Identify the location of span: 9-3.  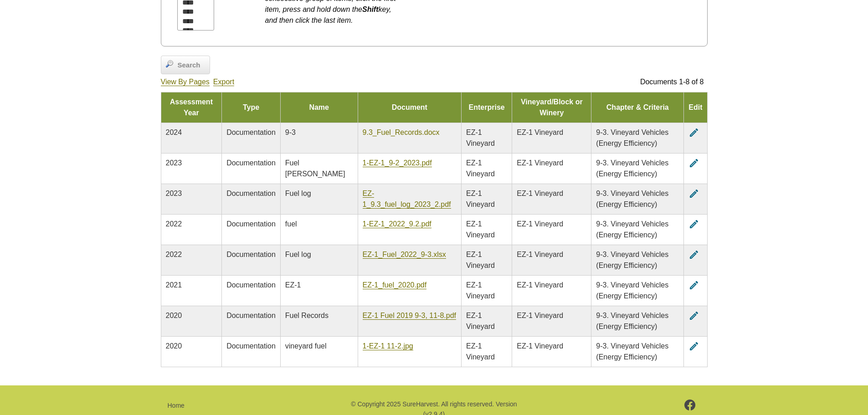
(291, 132).